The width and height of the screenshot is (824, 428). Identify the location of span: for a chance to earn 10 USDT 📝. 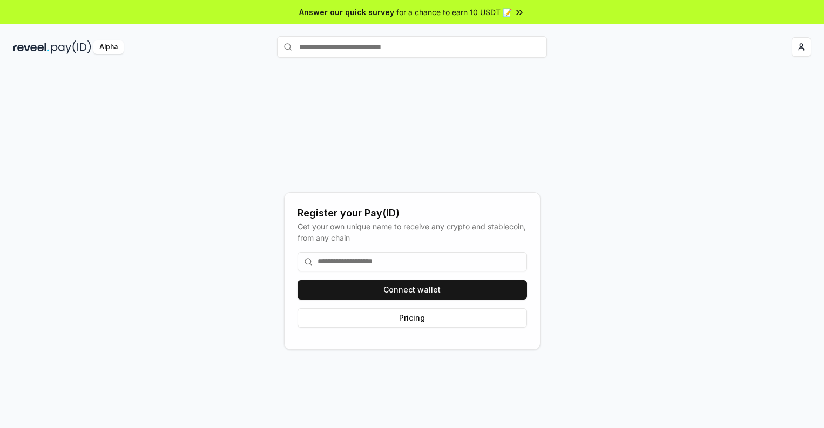
(454, 12).